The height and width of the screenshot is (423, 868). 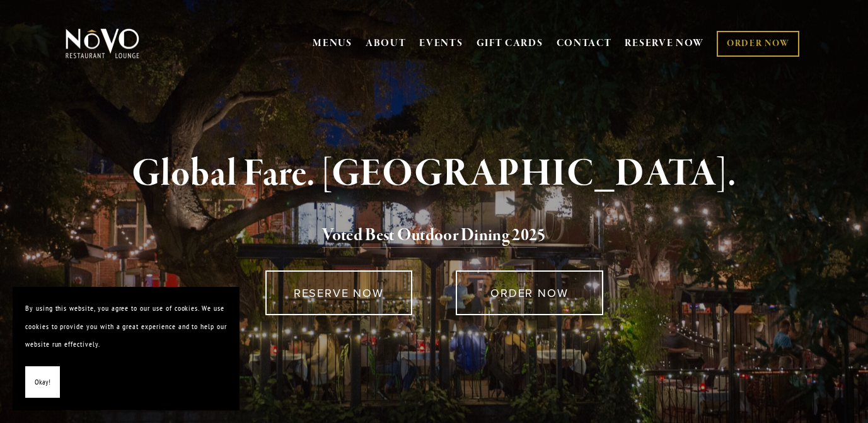 What do you see at coordinates (510, 44) in the screenshot?
I see `a: GIFT CARDS` at bounding box center [510, 44].